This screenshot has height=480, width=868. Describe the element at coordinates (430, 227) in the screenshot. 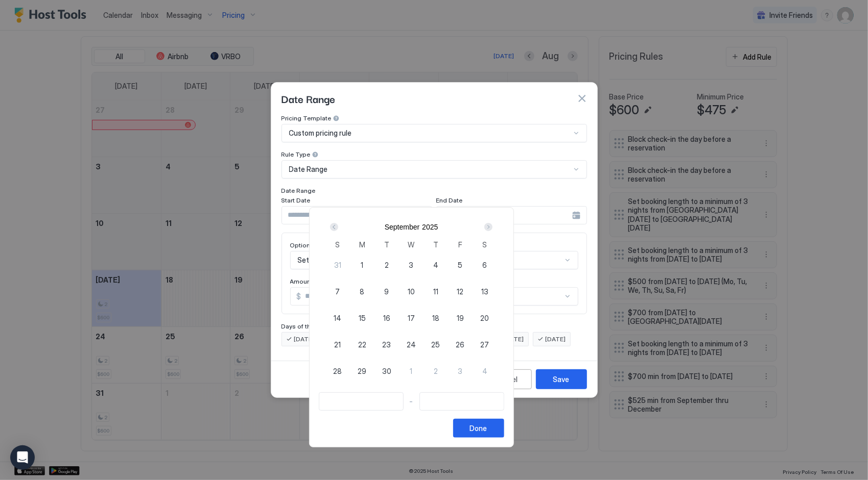

I see `button: 2025` at that location.